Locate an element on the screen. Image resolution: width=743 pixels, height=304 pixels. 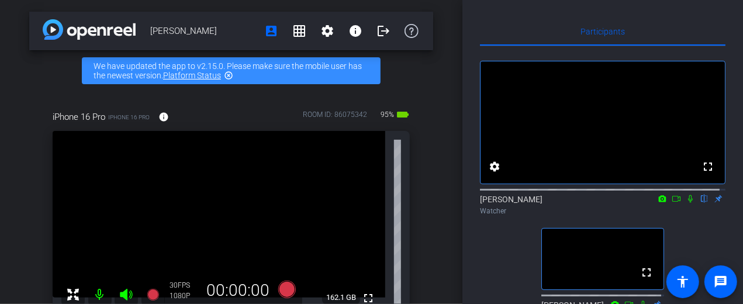
mat-icon: message is located at coordinates (720, 282).